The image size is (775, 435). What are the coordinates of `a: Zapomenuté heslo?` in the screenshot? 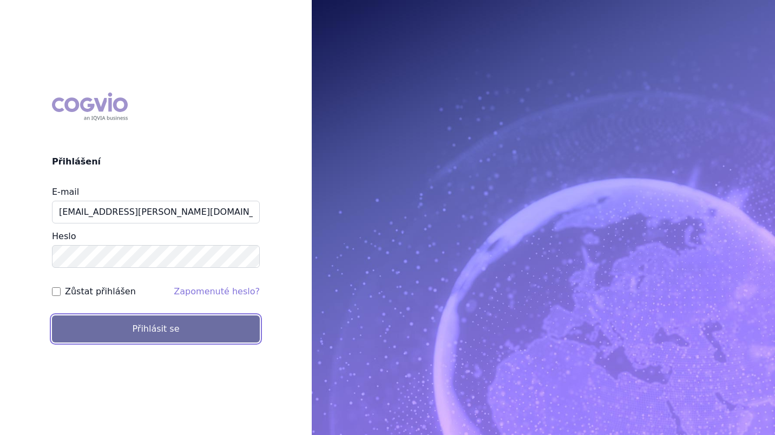 It's located at (216, 291).